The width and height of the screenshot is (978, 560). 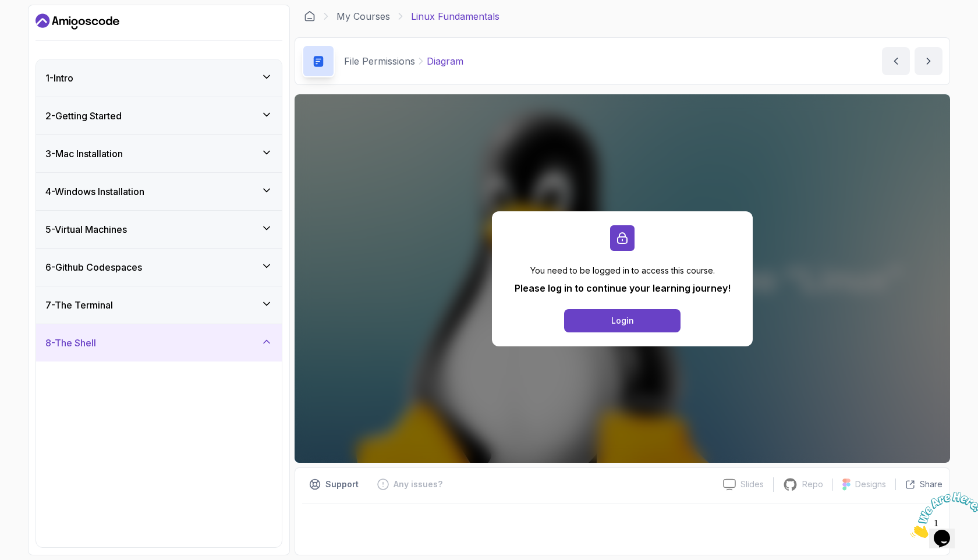 What do you see at coordinates (95, 192) in the screenshot?
I see `h3: 4 - Windows Installation` at bounding box center [95, 192].